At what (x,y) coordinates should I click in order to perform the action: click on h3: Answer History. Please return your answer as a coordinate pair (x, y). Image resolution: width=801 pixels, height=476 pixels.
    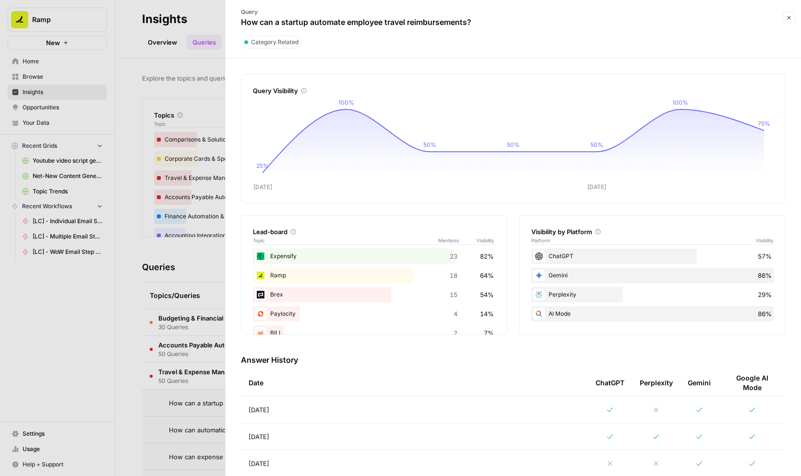
    Looking at the image, I should click on (513, 360).